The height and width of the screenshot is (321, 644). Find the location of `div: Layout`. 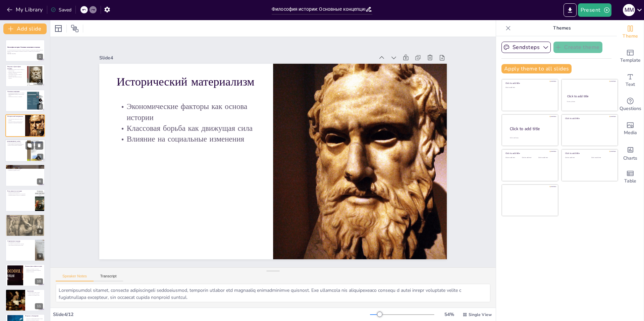

div: Layout is located at coordinates (59, 28).